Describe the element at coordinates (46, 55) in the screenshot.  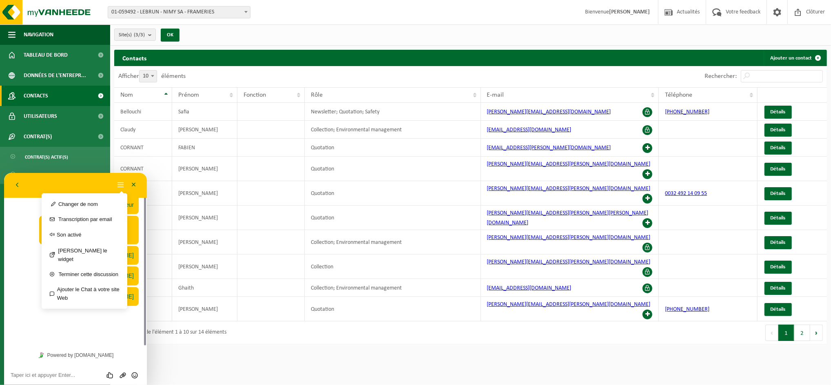
I see `span: Tableau de bord` at that location.